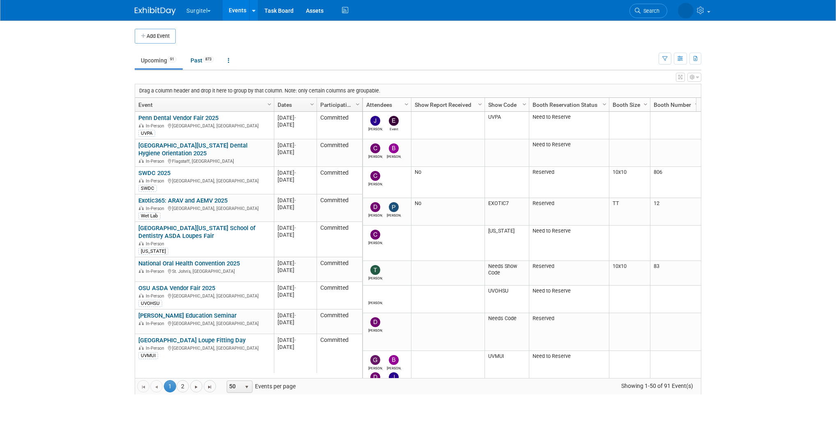 This screenshot has width=836, height=429. What do you see at coordinates (375, 121) in the screenshot?
I see `img: Joe Polin` at bounding box center [375, 121].